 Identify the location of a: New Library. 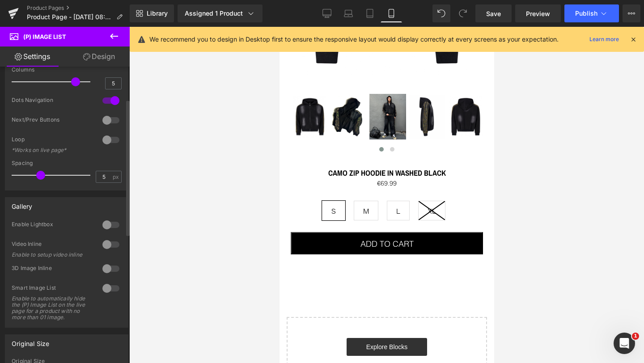
(152, 13).